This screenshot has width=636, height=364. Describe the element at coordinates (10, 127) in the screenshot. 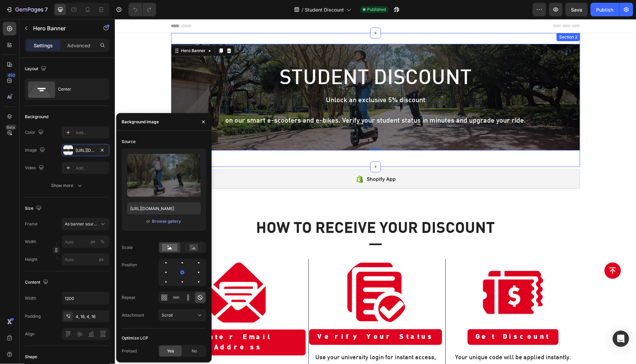

I see `div: Beta` at that location.